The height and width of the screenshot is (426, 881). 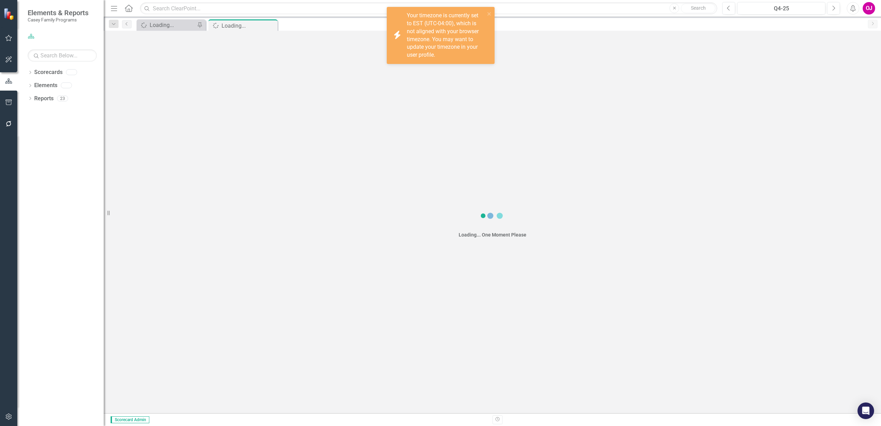 I want to click on div: OJ, so click(x=869, y=8).